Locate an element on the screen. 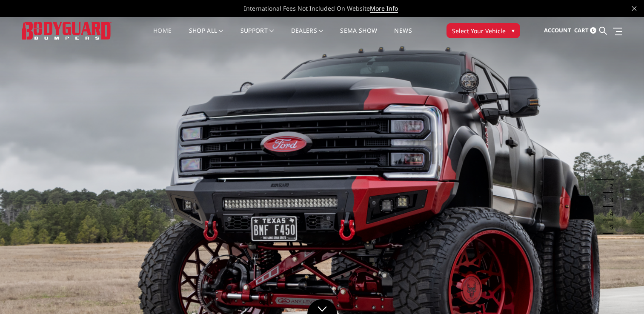 The height and width of the screenshot is (314, 644). button: 5 of 5 is located at coordinates (609, 227).